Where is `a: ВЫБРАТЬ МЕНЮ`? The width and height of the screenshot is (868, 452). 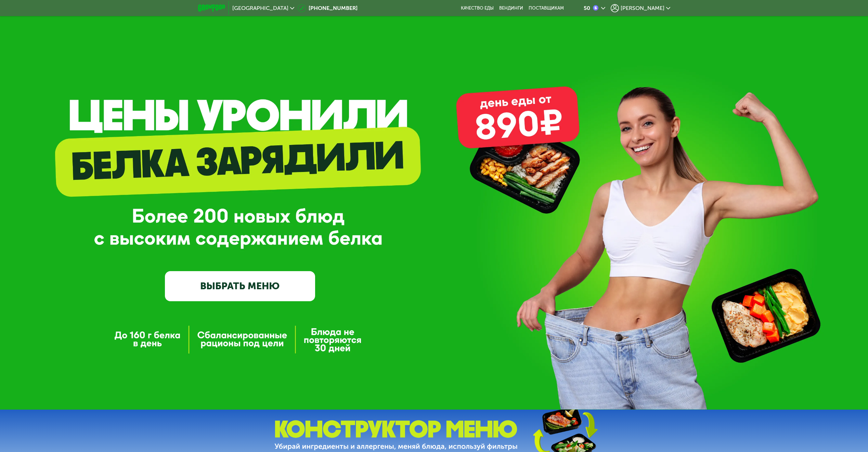
a: ВЫБРАТЬ МЕНЮ is located at coordinates (240, 286).